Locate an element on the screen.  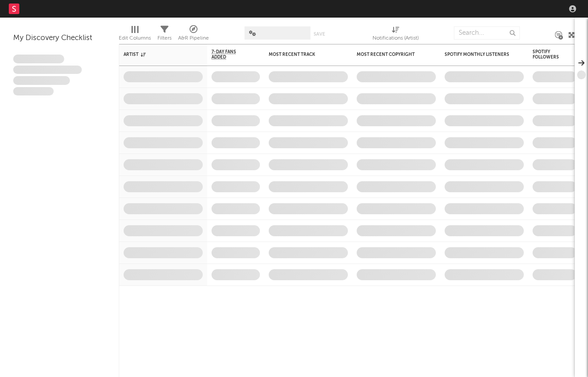
div: Spotify Monthly Listeners is located at coordinates (478, 55).